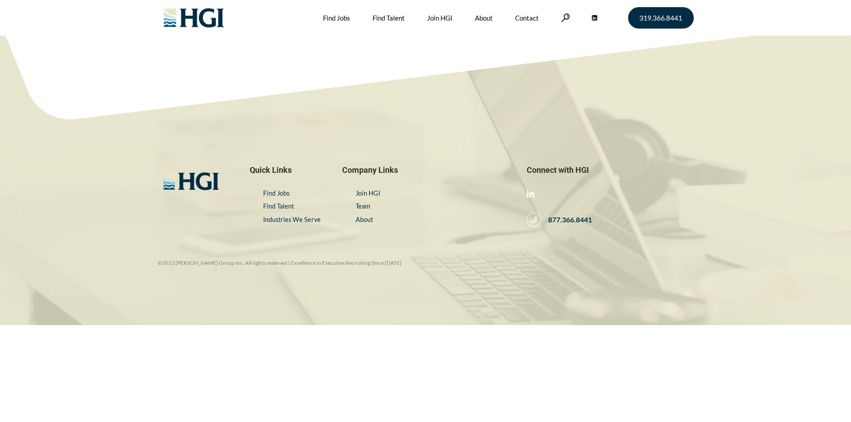 The width and height of the screenshot is (851, 422). What do you see at coordinates (278, 206) in the screenshot?
I see `a: Find Talent` at bounding box center [278, 206].